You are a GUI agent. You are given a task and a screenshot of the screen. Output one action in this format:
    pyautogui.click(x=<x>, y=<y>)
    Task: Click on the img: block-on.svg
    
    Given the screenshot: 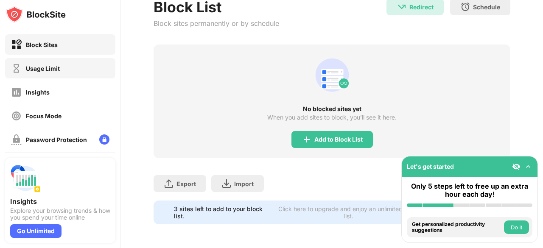 What is the action you would take?
    pyautogui.click(x=16, y=45)
    